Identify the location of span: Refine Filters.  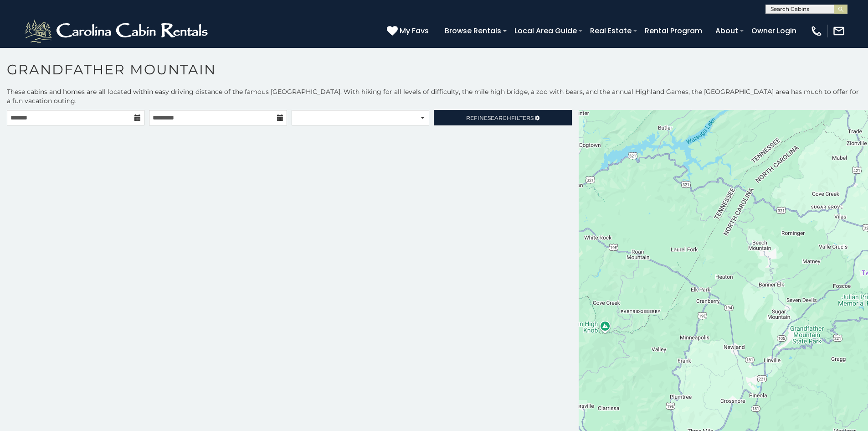
(500, 118).